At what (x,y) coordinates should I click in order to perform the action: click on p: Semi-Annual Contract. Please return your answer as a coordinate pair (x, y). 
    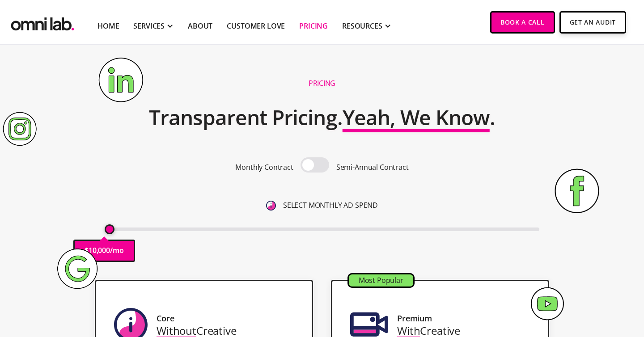
    Looking at the image, I should click on (373, 167).